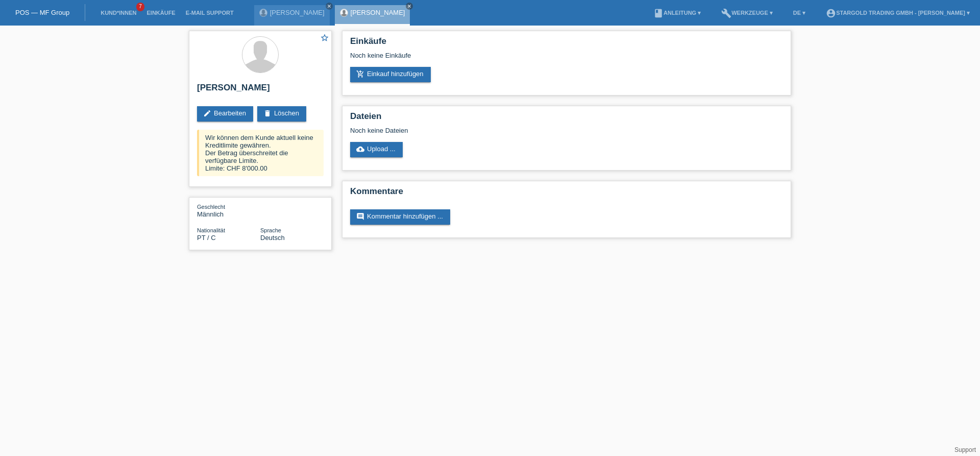  Describe the element at coordinates (965, 450) in the screenshot. I see `a: Support` at that location.